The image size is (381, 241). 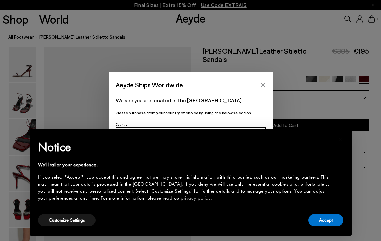 What do you see at coordinates (121, 124) in the screenshot?
I see `span: Country` at bounding box center [121, 124].